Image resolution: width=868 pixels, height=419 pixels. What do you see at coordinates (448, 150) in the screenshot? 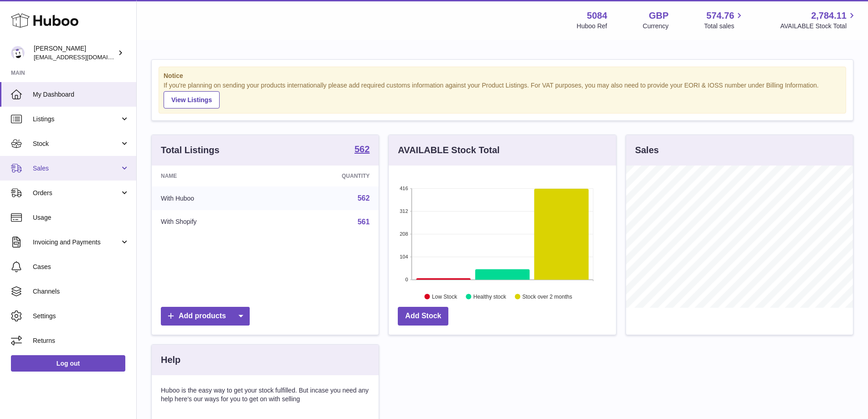
I see `h3: AVAILABLE Stock Total` at bounding box center [448, 150].